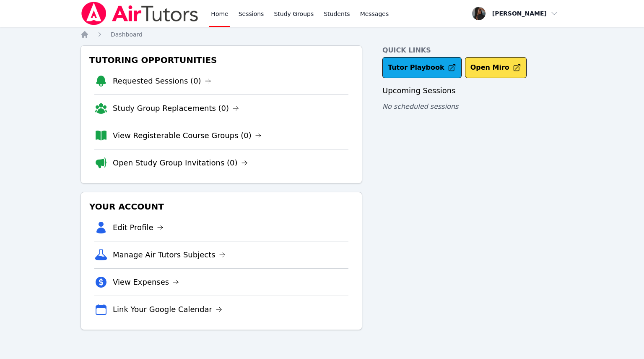  What do you see at coordinates (374, 14) in the screenshot?
I see `span: Messages` at bounding box center [374, 14].